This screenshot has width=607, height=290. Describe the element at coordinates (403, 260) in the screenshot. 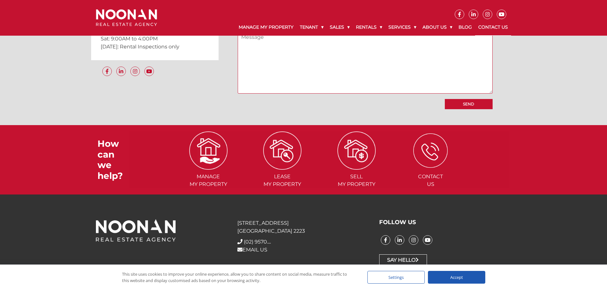

I see `a: Say Hello` at that location.